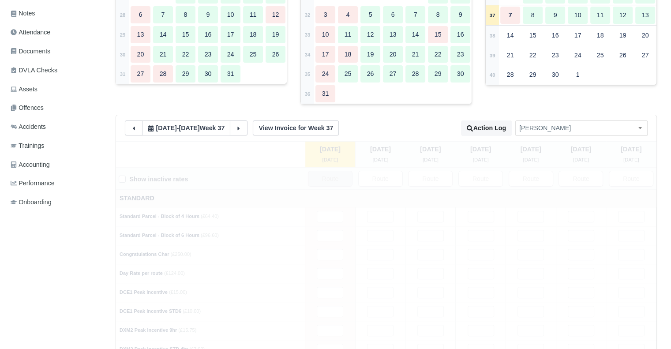  What do you see at coordinates (325, 93) in the screenshot?
I see `div: 31` at bounding box center [325, 93].